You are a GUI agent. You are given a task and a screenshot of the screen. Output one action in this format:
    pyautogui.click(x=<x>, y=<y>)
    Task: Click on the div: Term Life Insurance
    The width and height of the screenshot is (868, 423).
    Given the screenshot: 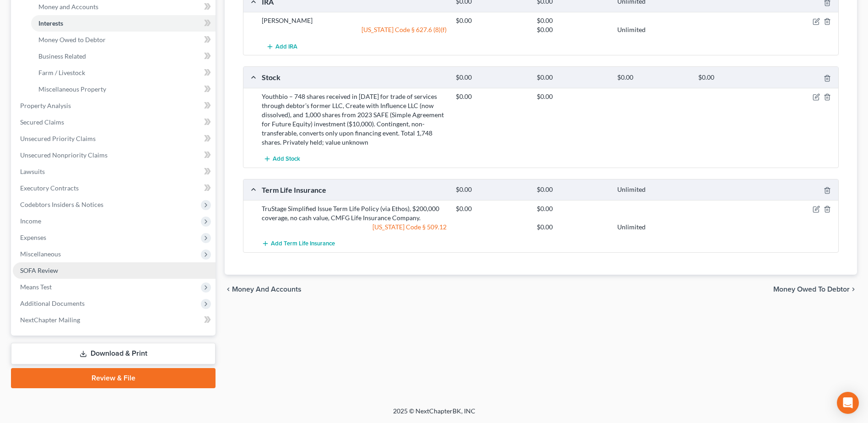 What is the action you would take?
    pyautogui.click(x=354, y=190)
    